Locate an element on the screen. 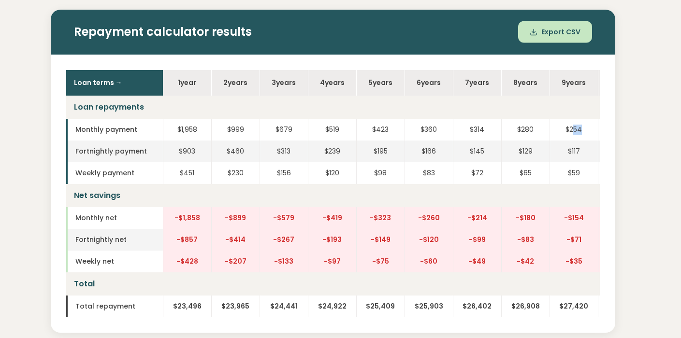  td: $903 is located at coordinates (187, 151).